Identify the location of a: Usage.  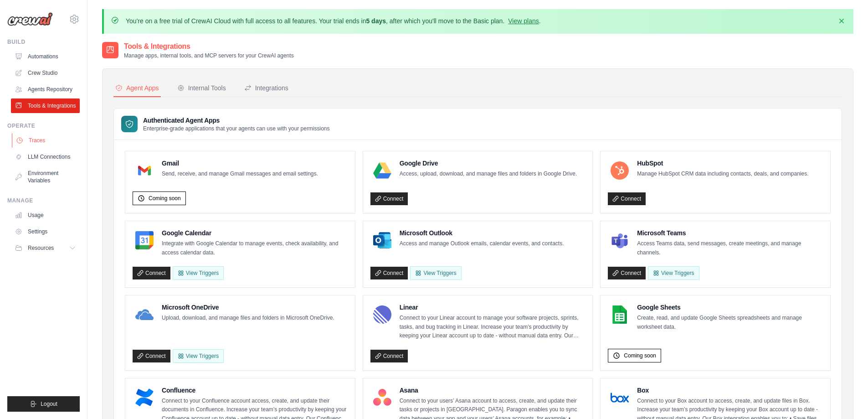
(45, 215).